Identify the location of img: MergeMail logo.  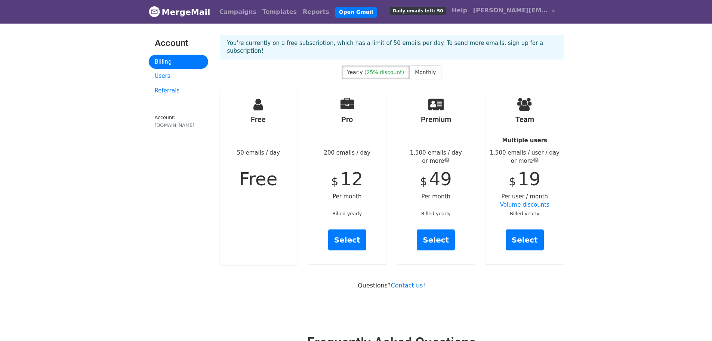
(154, 12).